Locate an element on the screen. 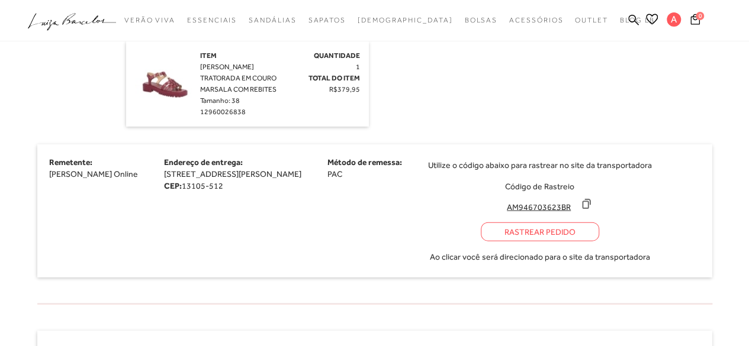 The image size is (749, 346). span: Remetente: is located at coordinates (70, 162).